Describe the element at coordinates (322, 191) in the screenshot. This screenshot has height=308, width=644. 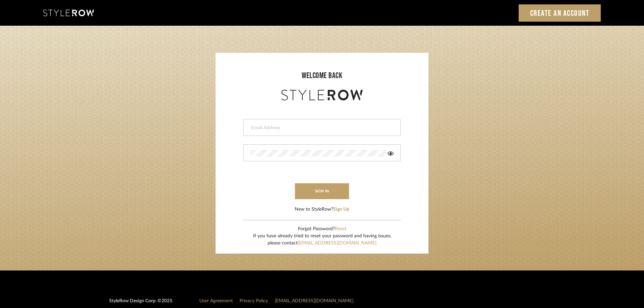
I see `button: sign in` at that location.